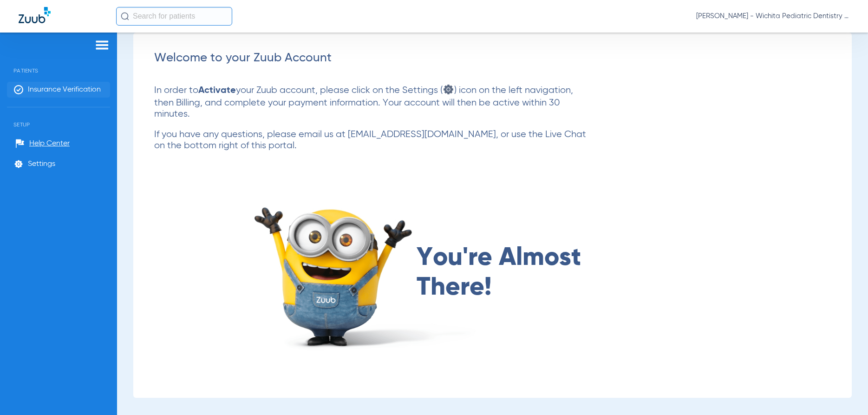  What do you see at coordinates (64, 90) in the screenshot?
I see `span: Insurance Verification` at bounding box center [64, 90].